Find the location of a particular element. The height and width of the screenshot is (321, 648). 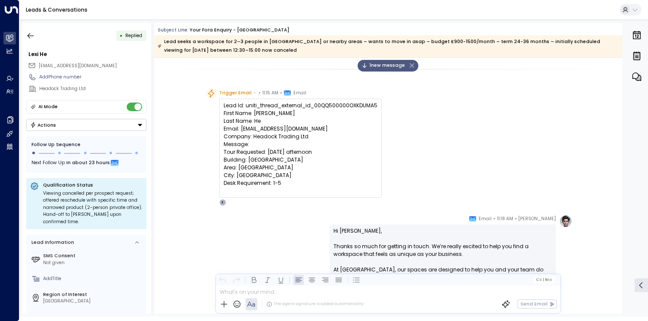

p: Qualification Status is located at coordinates (93, 185).